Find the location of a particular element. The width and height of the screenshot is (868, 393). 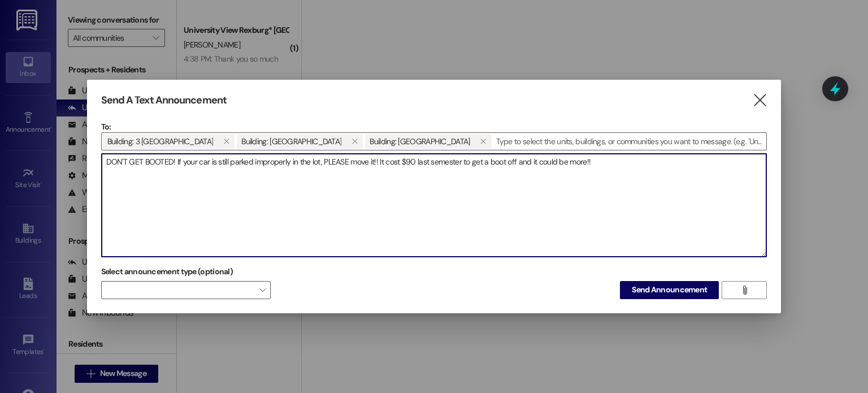

div: DON'T GET BOOTED! If your car is still parked improperly in the lot, PLEASE move it!! It cost $90... is located at coordinates (434, 205).